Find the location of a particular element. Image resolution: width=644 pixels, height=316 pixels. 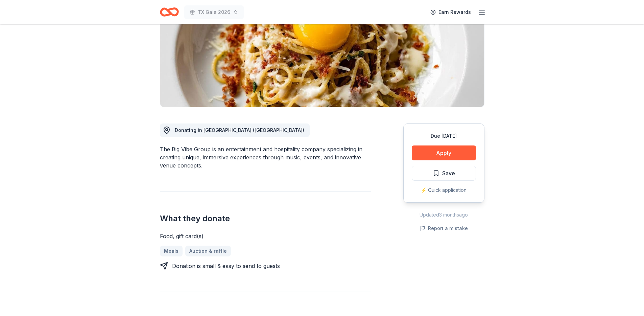

button: Report a mistake is located at coordinates (444, 229).